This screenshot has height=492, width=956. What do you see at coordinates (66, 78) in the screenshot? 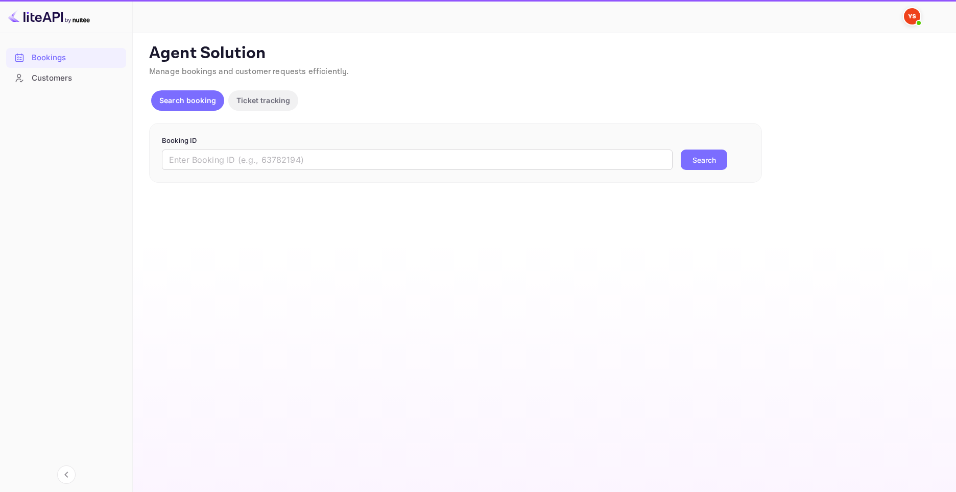
I see `a: Customers` at bounding box center [66, 78].